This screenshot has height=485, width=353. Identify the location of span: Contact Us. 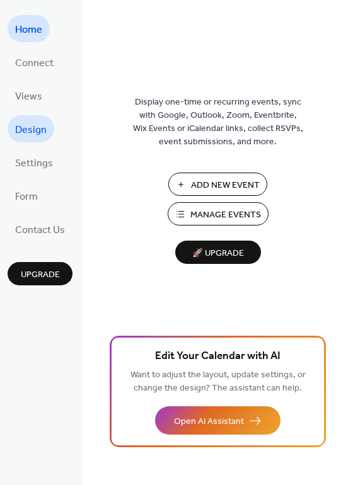
(40, 230).